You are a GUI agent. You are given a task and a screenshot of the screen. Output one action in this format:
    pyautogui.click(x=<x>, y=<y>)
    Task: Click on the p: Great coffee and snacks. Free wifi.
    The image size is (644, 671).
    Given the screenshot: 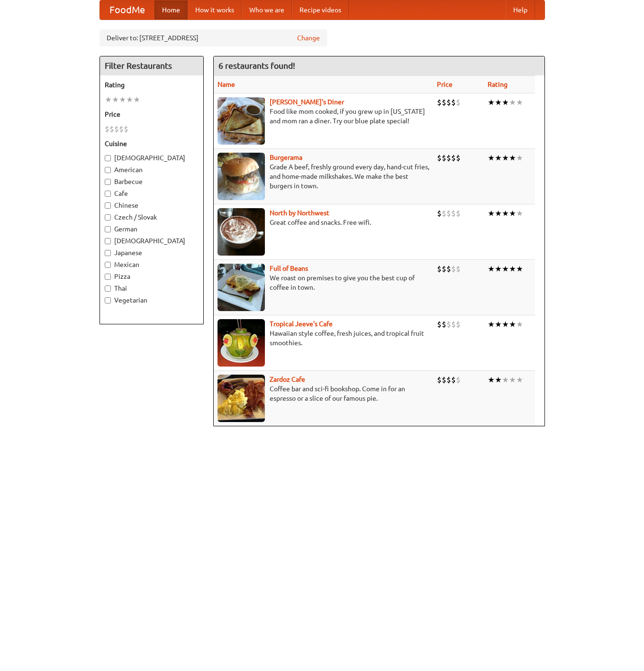 What is the action you would take?
    pyautogui.click(x=323, y=222)
    